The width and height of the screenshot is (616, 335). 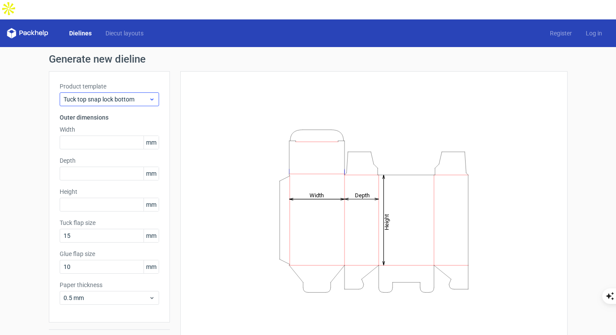 What do you see at coordinates (80, 33) in the screenshot?
I see `a: Dielines` at bounding box center [80, 33].